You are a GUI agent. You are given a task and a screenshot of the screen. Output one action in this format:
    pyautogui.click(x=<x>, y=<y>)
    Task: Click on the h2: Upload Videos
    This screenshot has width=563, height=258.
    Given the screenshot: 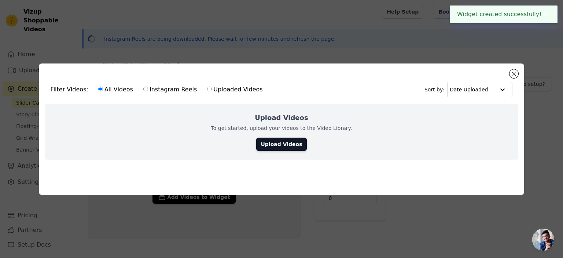 What is the action you would take?
    pyautogui.click(x=281, y=118)
    